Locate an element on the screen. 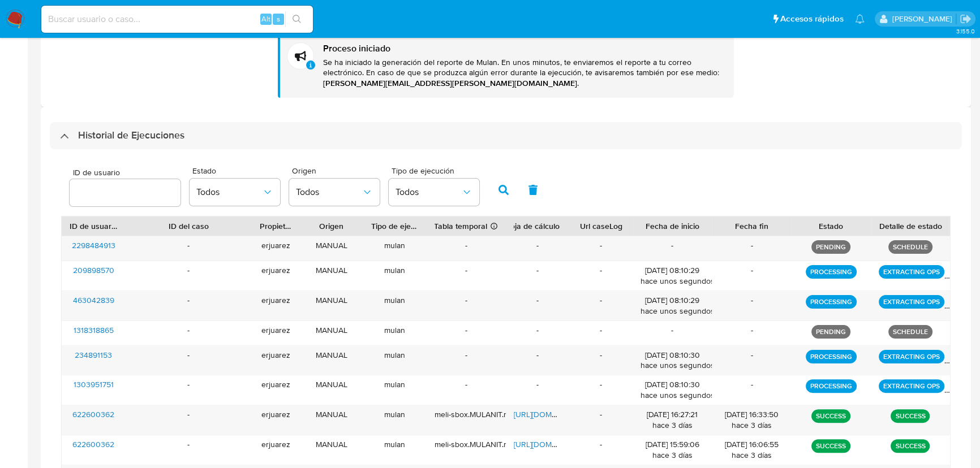 The width and height of the screenshot is (980, 468). a: Notificaciones is located at coordinates (860, 19).